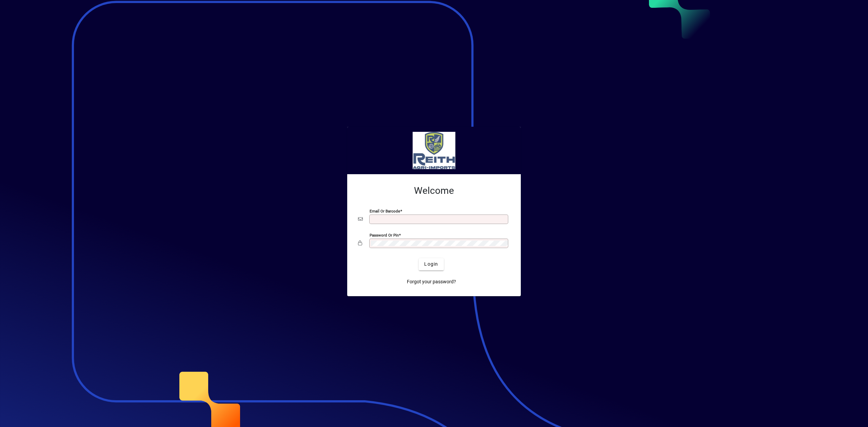 The image size is (868, 427). I want to click on a: Forgot your password?, so click(431, 282).